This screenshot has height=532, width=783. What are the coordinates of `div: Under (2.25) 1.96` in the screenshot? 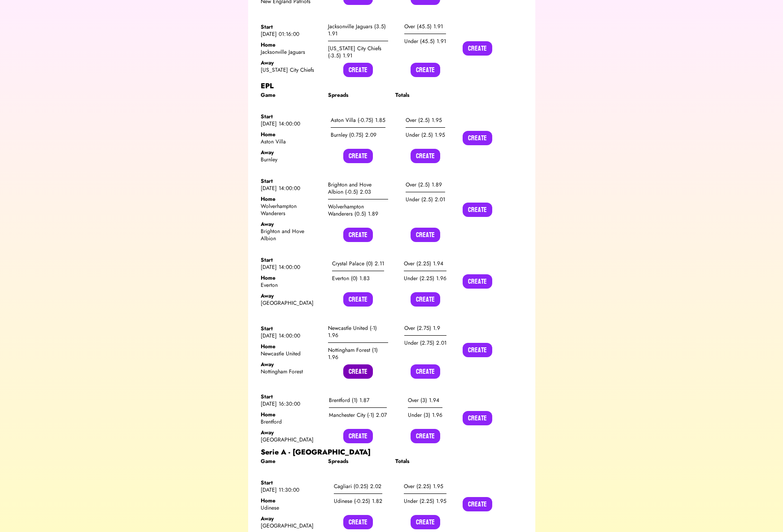 It's located at (425, 278).